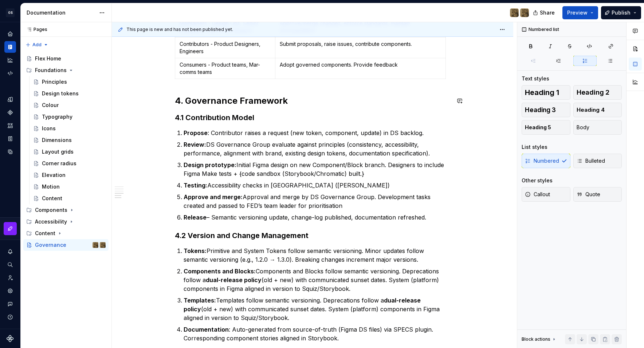  I want to click on div: Data sources, so click(10, 152).